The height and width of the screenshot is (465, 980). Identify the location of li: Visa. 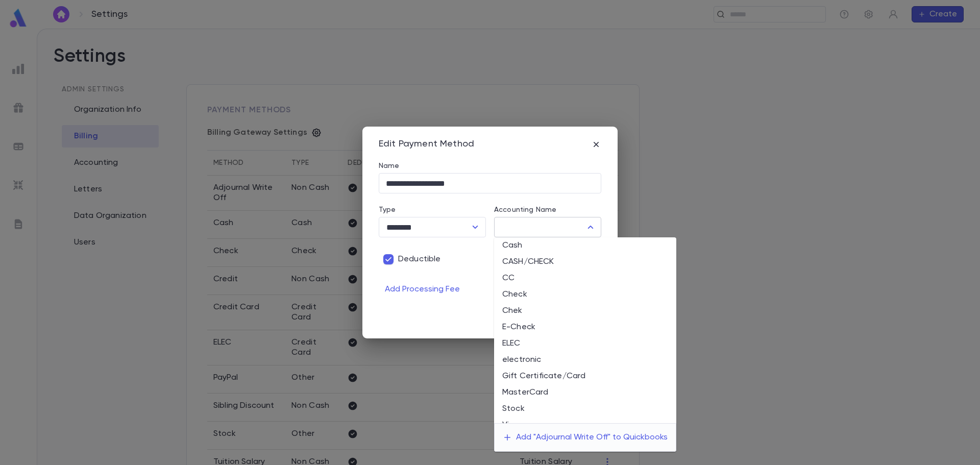
(584, 426).